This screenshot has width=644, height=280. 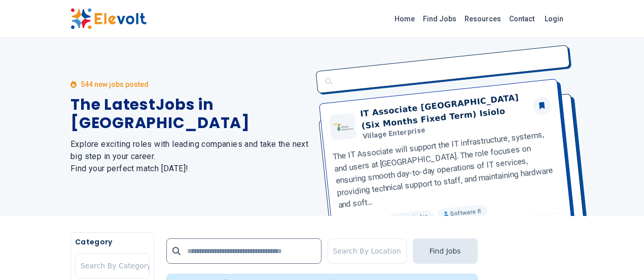 I want to click on a: Home, so click(x=404, y=19).